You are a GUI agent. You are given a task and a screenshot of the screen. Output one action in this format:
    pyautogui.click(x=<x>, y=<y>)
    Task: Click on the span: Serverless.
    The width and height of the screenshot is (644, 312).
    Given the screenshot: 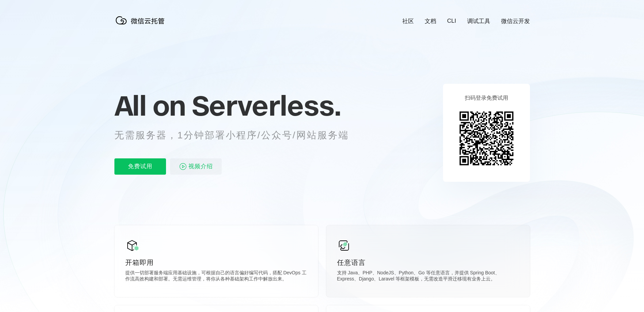 What is the action you would take?
    pyautogui.click(x=266, y=105)
    